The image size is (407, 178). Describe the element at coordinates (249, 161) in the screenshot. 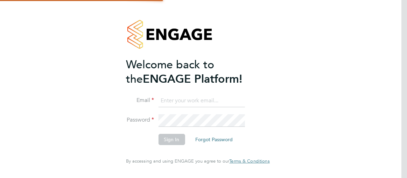

I see `a: Terms & Conditions` at that location.